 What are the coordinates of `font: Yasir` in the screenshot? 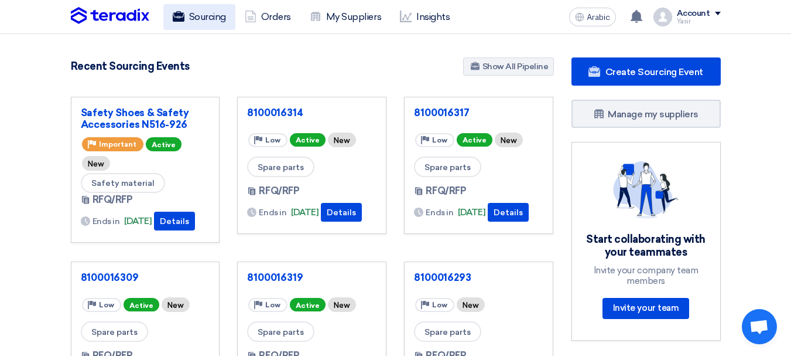 It's located at (684, 21).